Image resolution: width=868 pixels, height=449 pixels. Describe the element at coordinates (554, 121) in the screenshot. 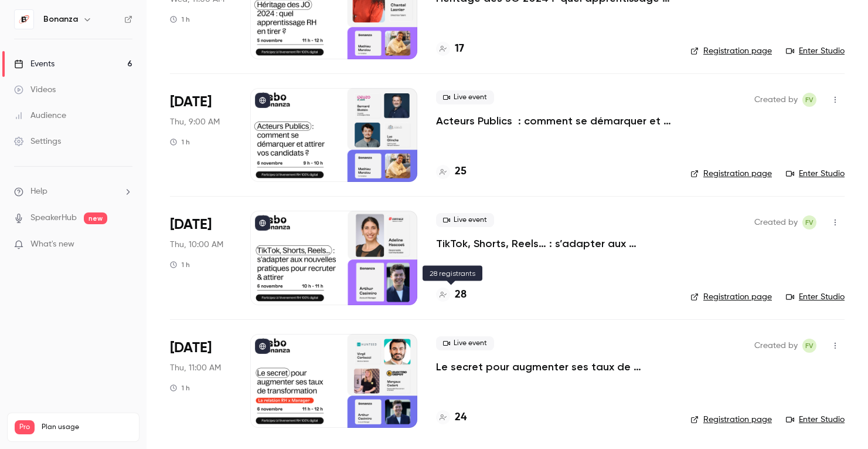

I see `a: Acteurs Publics : comment se démarquer et attirer vos candidats ?` at that location.